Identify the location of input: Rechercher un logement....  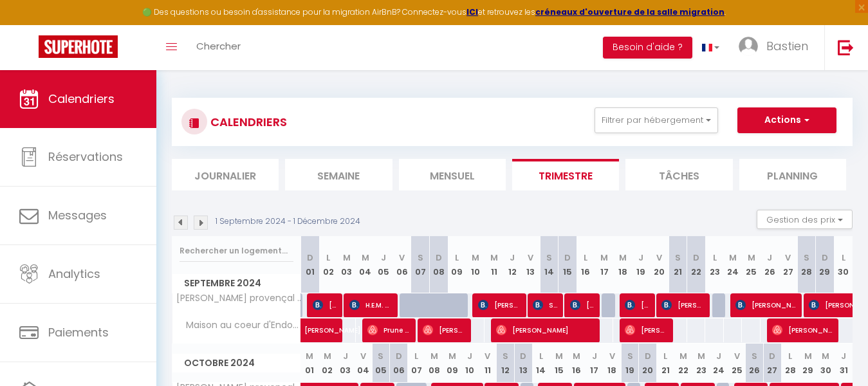
(236, 251).